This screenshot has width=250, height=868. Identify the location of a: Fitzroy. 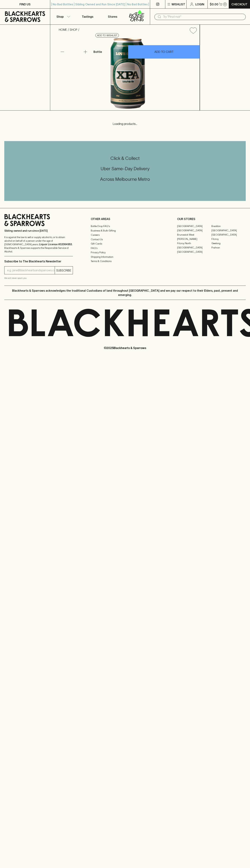
(229, 239).